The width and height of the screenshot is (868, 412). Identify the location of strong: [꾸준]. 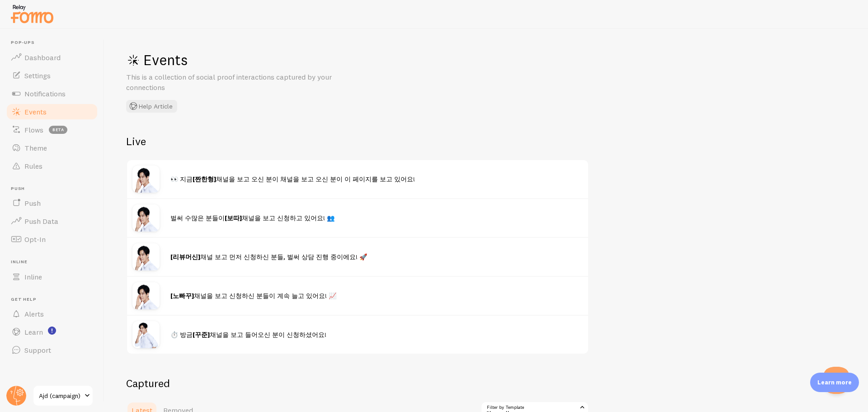
(201, 335).